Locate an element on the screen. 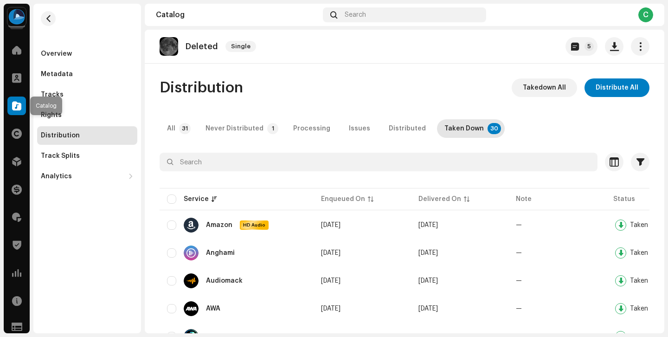  span: Search is located at coordinates (356, 15).